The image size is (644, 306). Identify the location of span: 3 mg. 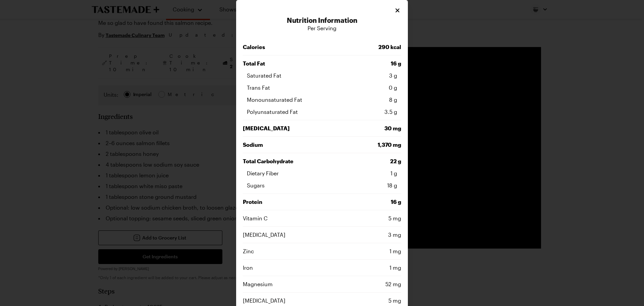
(362, 234).